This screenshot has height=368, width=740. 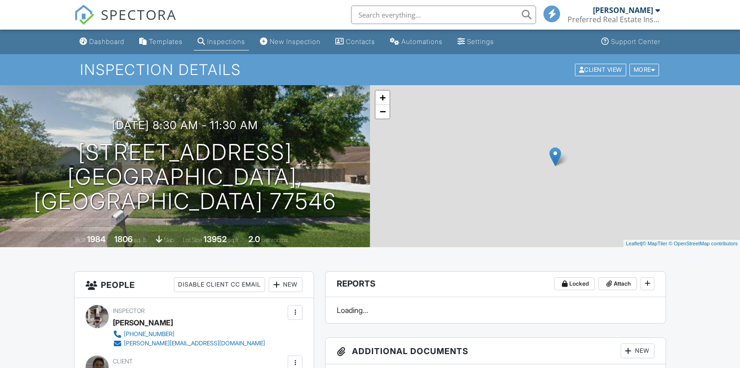 What do you see at coordinates (600, 69) in the screenshot?
I see `div: Client View` at bounding box center [600, 69].